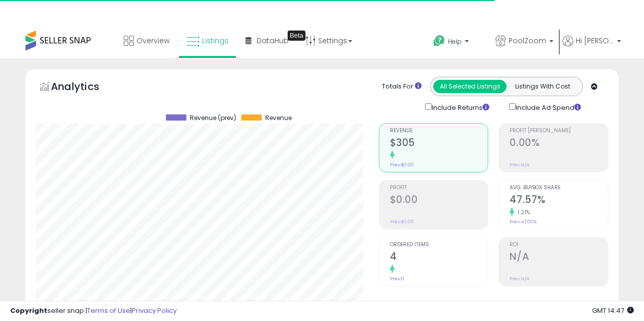 The height and width of the screenshot is (321, 644). What do you see at coordinates (470, 87) in the screenshot?
I see `button: All Selected Listings` at bounding box center [470, 87].